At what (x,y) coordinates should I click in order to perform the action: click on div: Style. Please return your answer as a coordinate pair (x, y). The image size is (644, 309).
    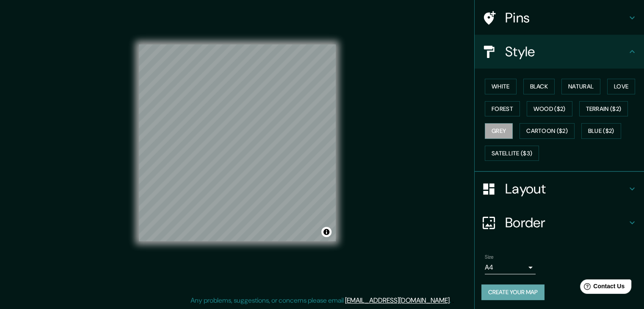
    Looking at the image, I should click on (559, 52).